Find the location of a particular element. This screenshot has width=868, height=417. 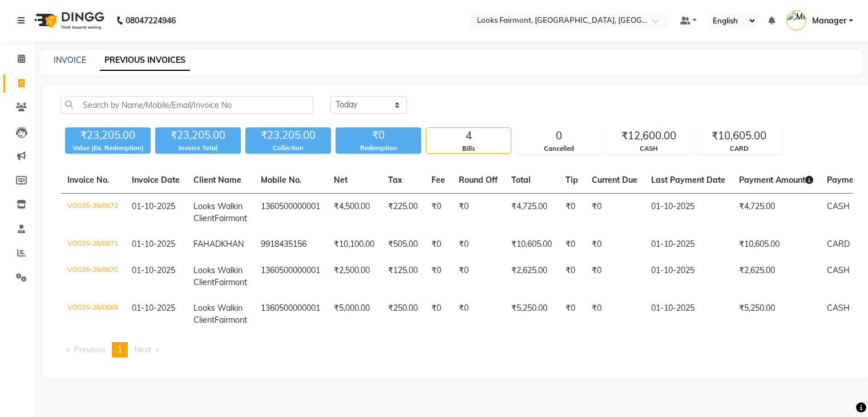

div: CASH is located at coordinates (649, 149).